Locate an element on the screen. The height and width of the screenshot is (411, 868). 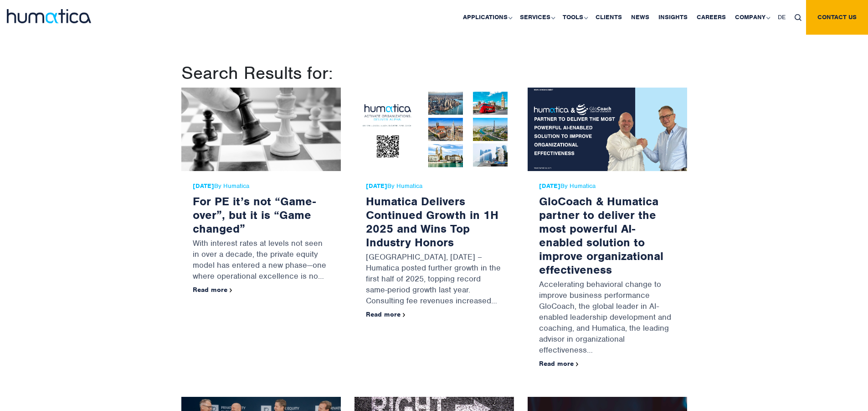
img: For PE it’s not “Game-over”, but it is “Game changed” is located at coordinates (261, 129).